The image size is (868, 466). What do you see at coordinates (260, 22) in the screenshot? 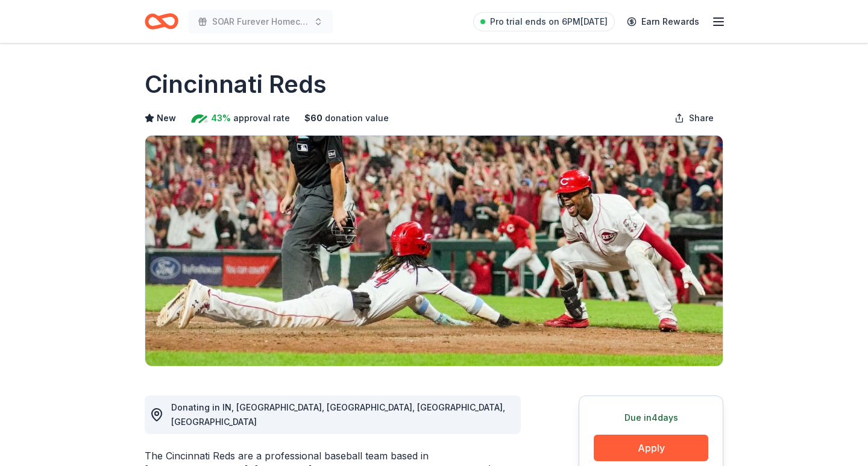
I see `button: SOAR Furever Homecoming Gala` at bounding box center [260, 22].